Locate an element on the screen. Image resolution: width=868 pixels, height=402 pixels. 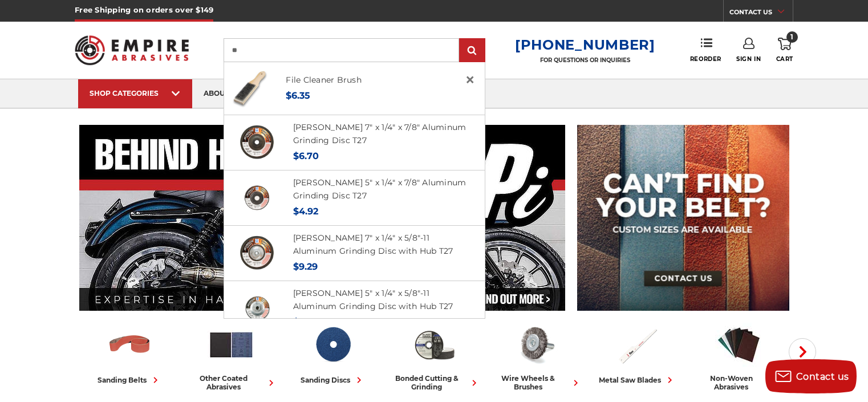
img: 5" Aluminum Grinding Wheel is located at coordinates (257, 198).